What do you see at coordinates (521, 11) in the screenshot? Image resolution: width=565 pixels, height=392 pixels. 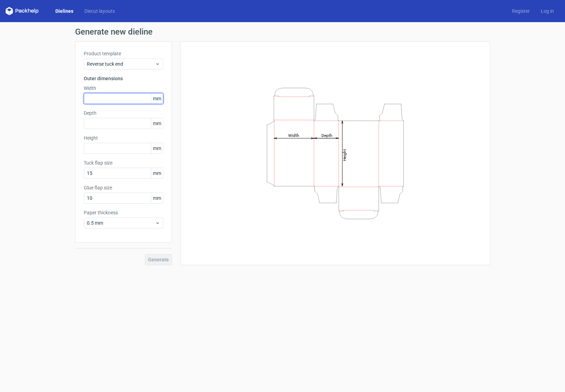 I see `a: Register` at bounding box center [521, 11].